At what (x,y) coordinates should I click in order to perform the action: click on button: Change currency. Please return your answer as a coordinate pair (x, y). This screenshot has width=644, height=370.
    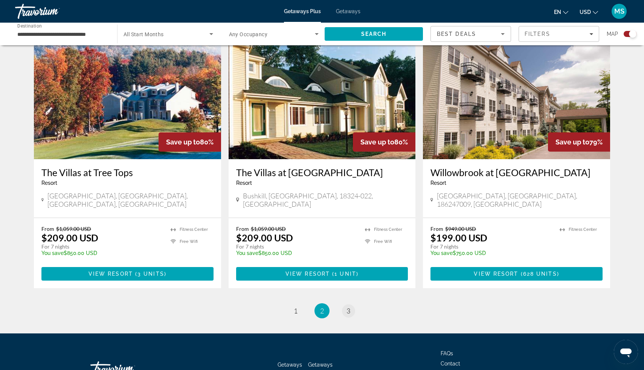
    Looking at the image, I should click on (589, 12).